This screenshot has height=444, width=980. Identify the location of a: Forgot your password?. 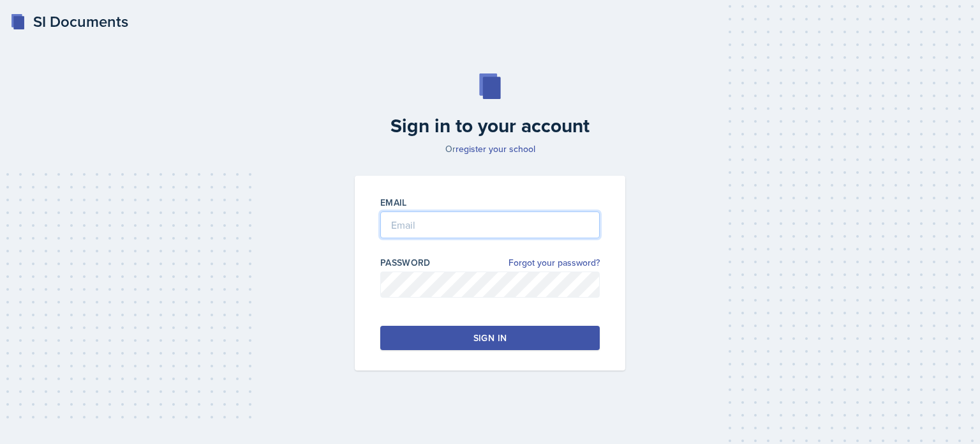
(554, 263).